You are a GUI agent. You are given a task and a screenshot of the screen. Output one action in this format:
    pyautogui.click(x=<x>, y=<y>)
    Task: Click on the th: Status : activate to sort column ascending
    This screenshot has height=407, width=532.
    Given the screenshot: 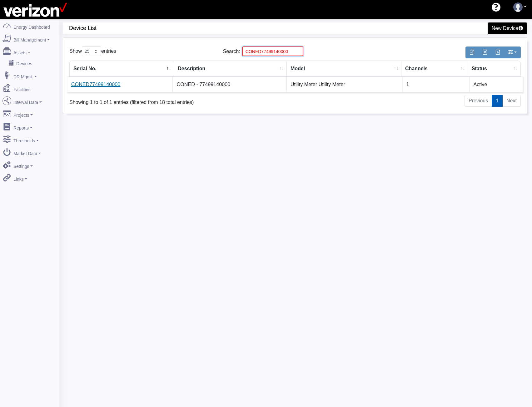 What is the action you would take?
    pyautogui.click(x=494, y=69)
    